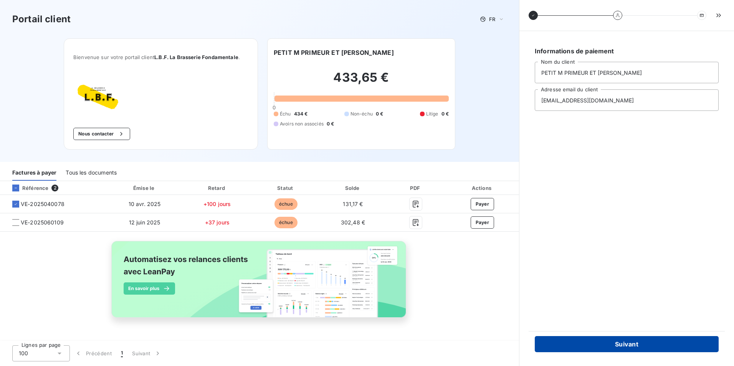 The image size is (734, 366). Describe the element at coordinates (34, 173) in the screenshot. I see `div: Factures à payer` at that location.